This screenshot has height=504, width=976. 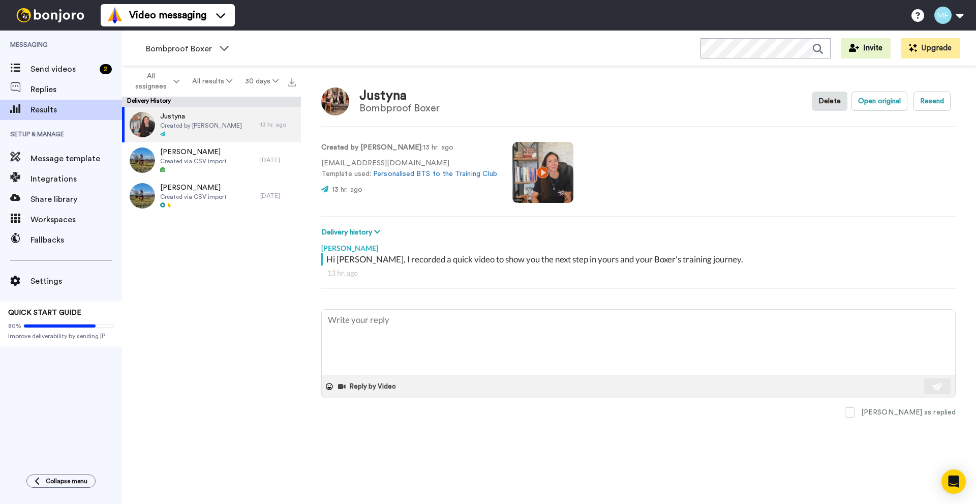 What do you see at coordinates (212, 81) in the screenshot?
I see `button: All results` at bounding box center [212, 81].